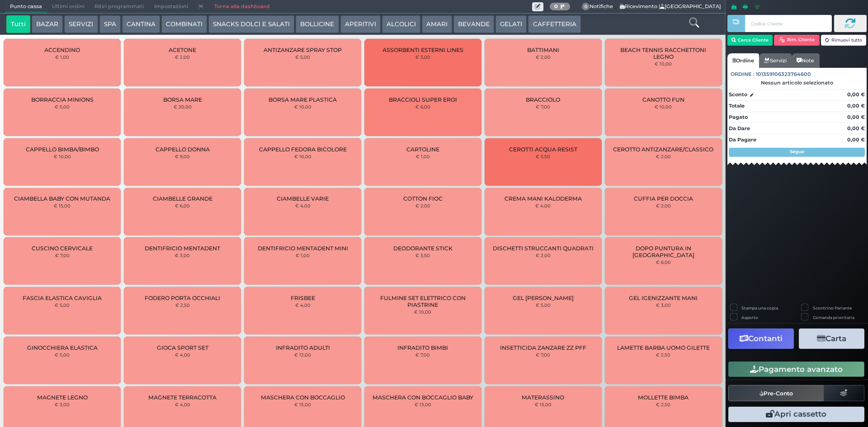 The image size is (868, 427). Describe the element at coordinates (62, 57) in the screenshot. I see `small: € 1,00` at that location.